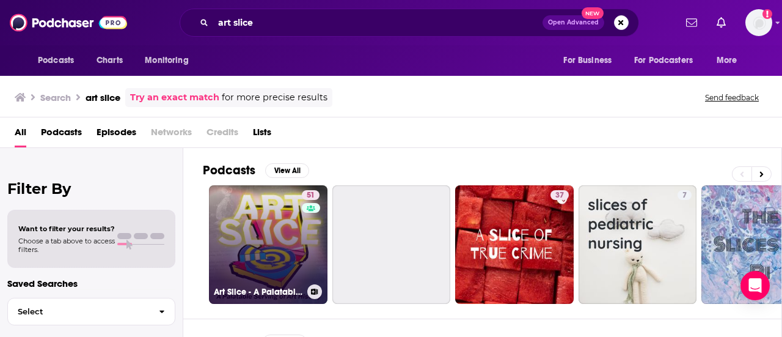  What do you see at coordinates (732, 97) in the screenshot?
I see `button: Send feedback` at bounding box center [732, 97].